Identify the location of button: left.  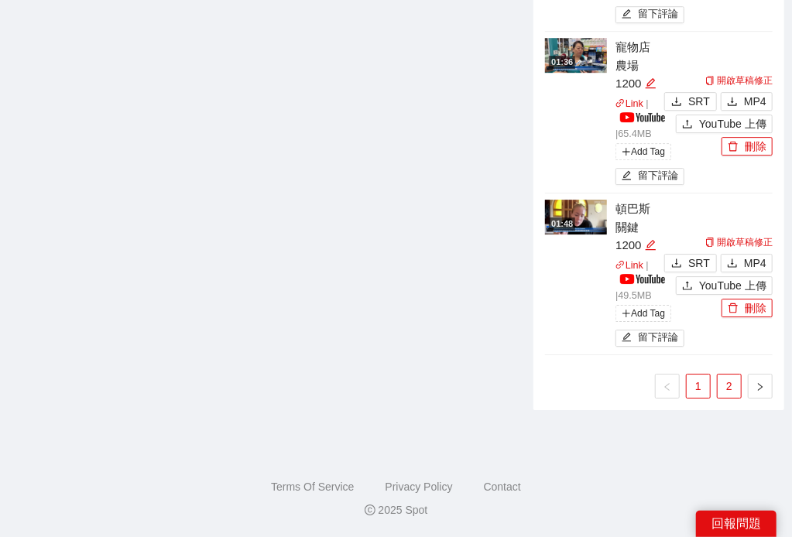
(667, 386).